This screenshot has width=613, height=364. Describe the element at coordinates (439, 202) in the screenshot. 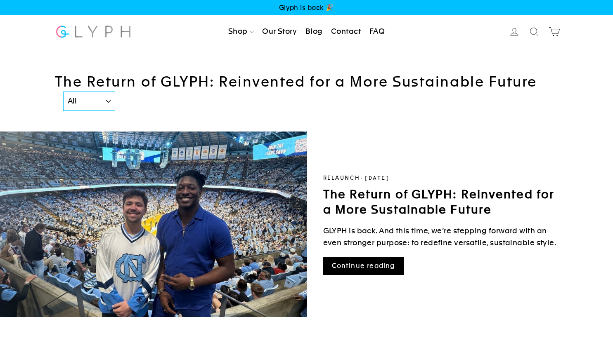

I see `a: The Return of GLYPH: Reinvented for a More Sustainable Future` at that location.